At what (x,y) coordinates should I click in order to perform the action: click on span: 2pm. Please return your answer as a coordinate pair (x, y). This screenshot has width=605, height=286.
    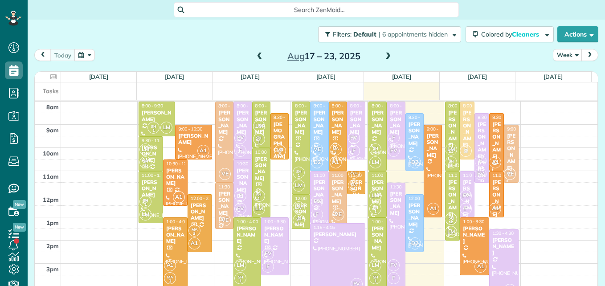
    Looking at the image, I should click on (53, 246).